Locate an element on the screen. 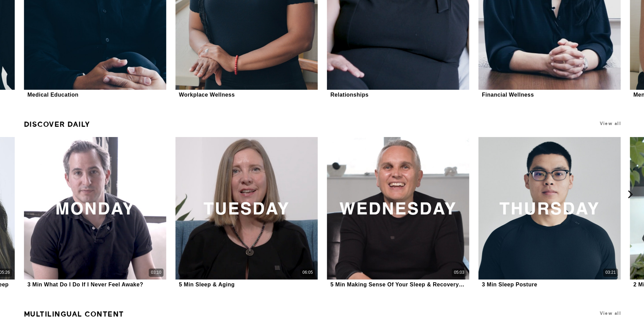 The image size is (644, 321). div: Medical Education is located at coordinates (53, 95).